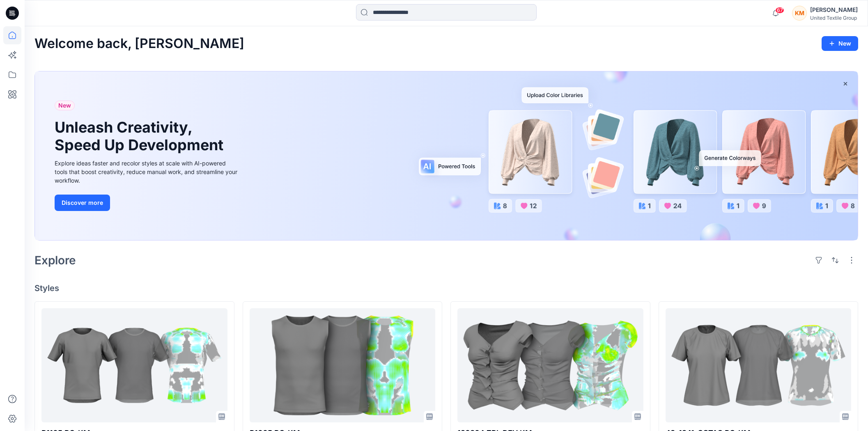 This screenshot has width=868, height=431. I want to click on a: R1105 RG-KM, so click(135, 365).